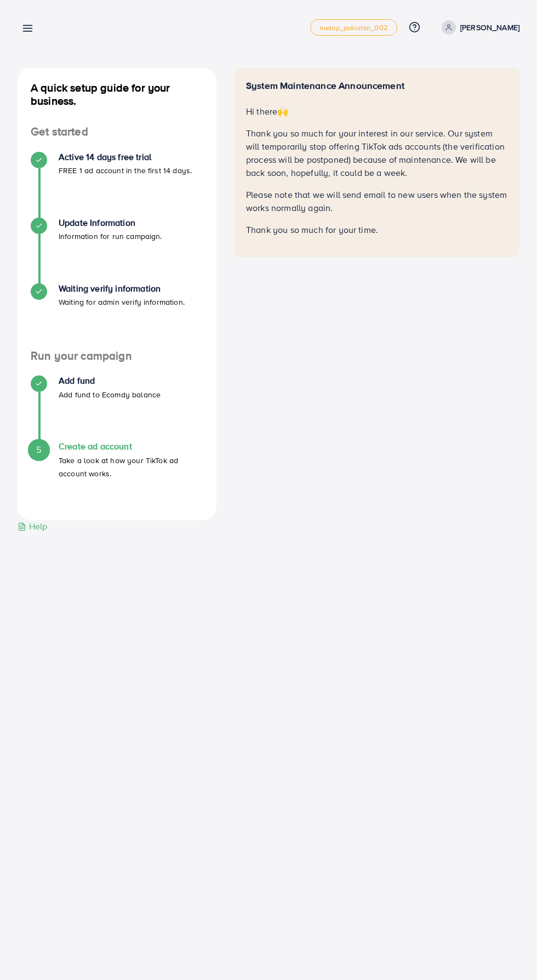 The width and height of the screenshot is (537, 980). Describe the element at coordinates (376, 201) in the screenshot. I see `p: Please note that we will send email to new users when the system works normally again.` at that location.